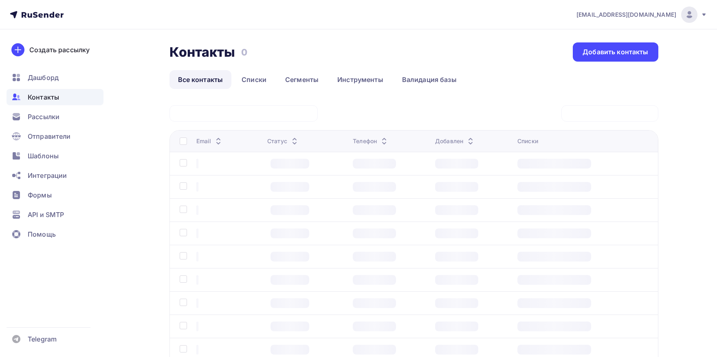  What do you see at coordinates (40, 195) in the screenshot?
I see `span: Формы` at bounding box center [40, 195].